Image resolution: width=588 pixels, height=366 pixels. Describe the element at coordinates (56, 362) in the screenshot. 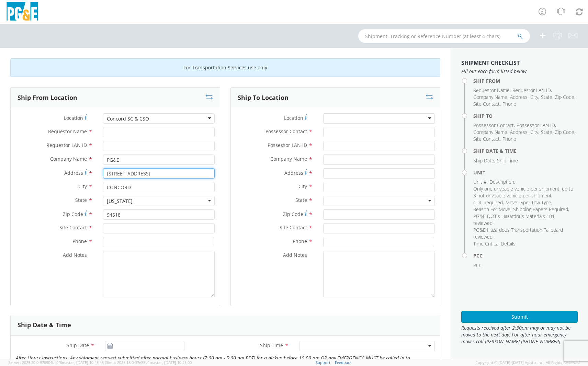

I see `span: Server: 2025.20.0-970904bc0f3` at that location.